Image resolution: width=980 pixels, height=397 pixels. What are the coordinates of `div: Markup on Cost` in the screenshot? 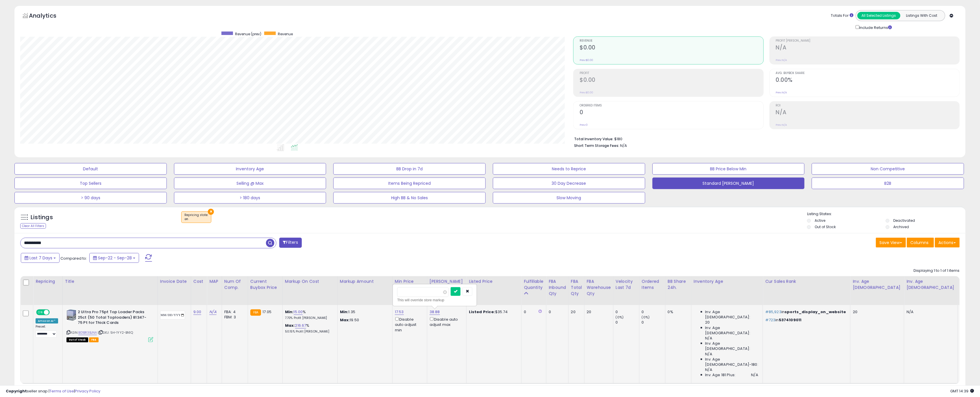 It's located at (310, 281).